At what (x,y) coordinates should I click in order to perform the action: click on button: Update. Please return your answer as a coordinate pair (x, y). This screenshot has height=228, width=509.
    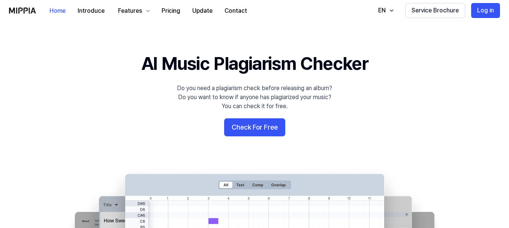
    Looking at the image, I should click on (202, 11).